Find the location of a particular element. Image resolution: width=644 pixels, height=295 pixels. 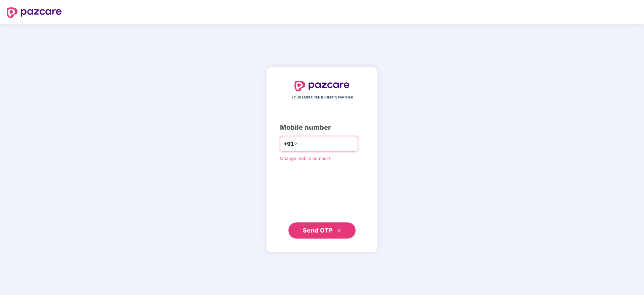

span: down is located at coordinates (296, 144).